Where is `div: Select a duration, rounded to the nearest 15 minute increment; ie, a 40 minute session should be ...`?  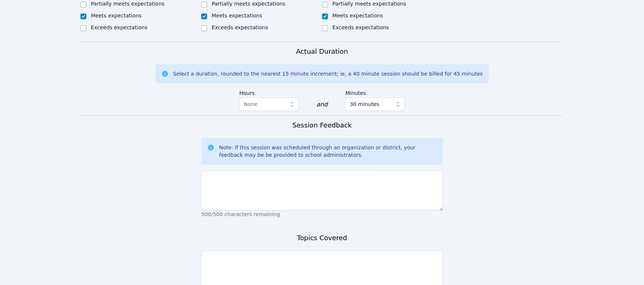
div: Select a duration, rounded to the nearest 15 minute increment; ie, a 40 minute session should be ... is located at coordinates (328, 74).